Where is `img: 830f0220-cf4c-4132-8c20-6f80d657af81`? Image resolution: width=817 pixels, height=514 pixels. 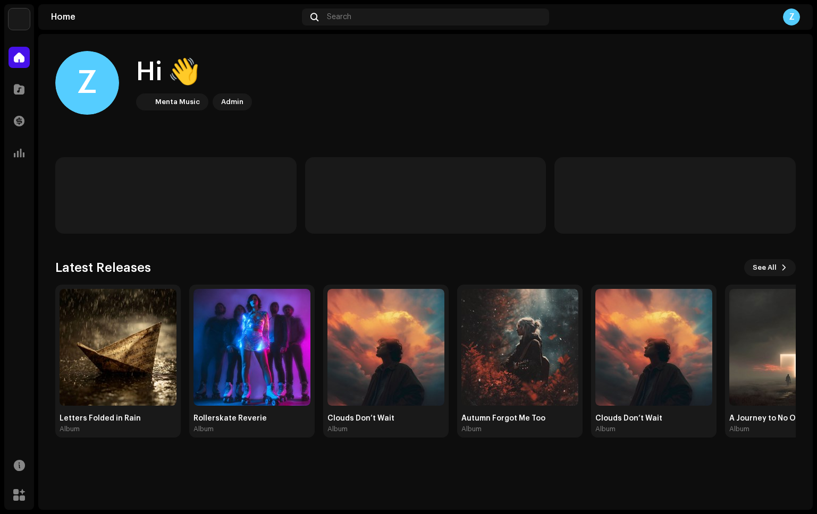
img: 830f0220-cf4c-4132-8c20-6f80d657af81 is located at coordinates (118, 348).